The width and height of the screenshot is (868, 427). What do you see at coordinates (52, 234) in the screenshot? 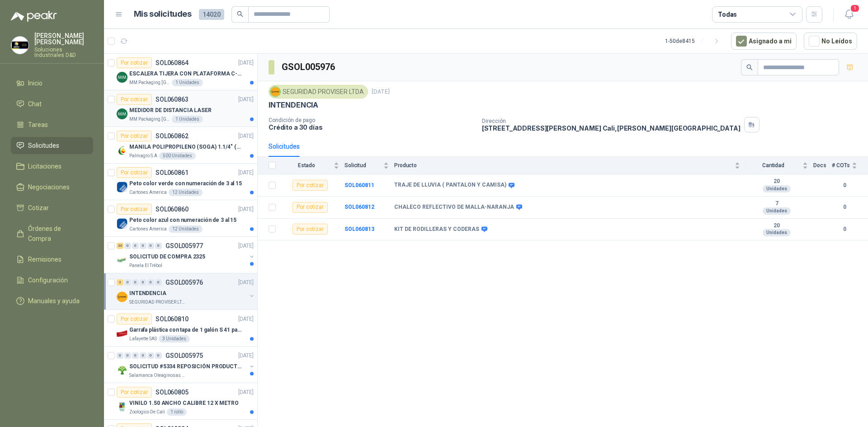
I see `a: Órdenes de Compra` at bounding box center [52, 234].